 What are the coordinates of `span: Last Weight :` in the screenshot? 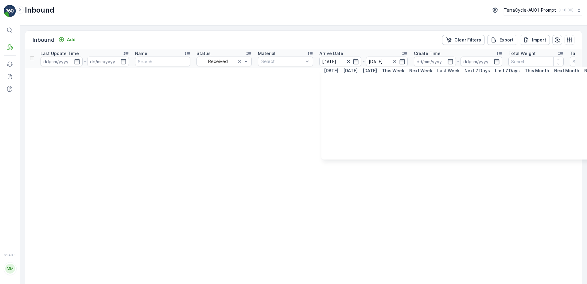 It's located at (20, 154).